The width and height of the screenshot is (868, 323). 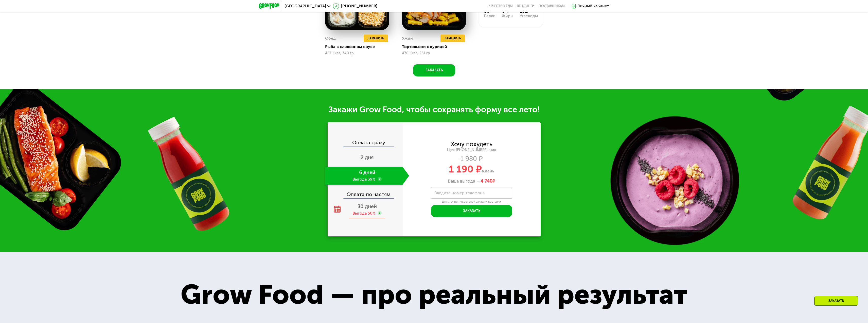 I want to click on span: в день, so click(x=488, y=170).